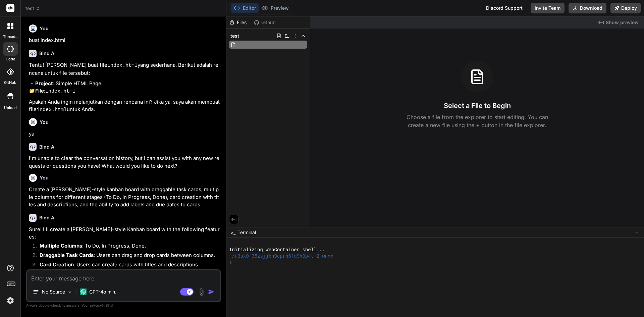 The height and width of the screenshot is (317, 644). I want to click on p: Choose a file from the explorer to start editing. You can create a new file using the + button in..., so click(477, 121).